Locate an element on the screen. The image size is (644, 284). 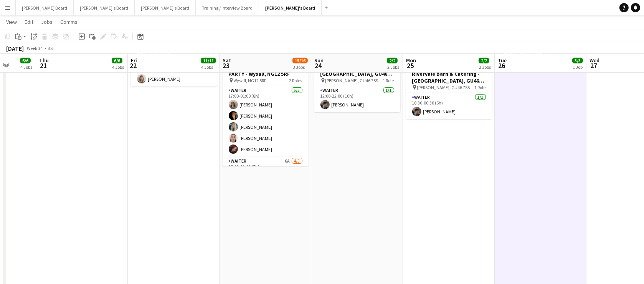
span: Edit is located at coordinates (29, 22).